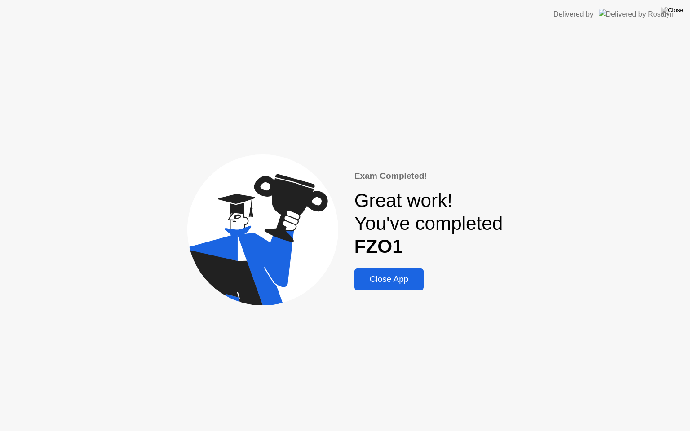  I want to click on button: Close App, so click(389, 279).